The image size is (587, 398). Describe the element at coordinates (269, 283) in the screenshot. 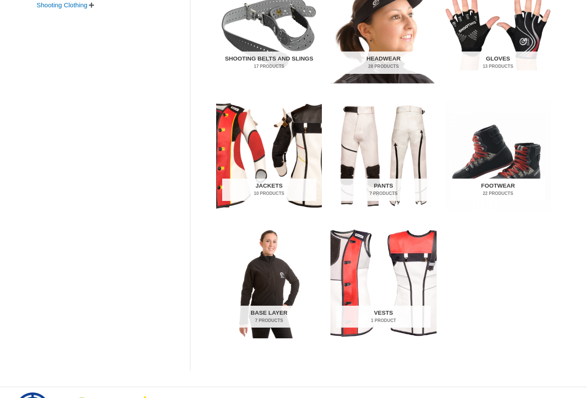

I see `img: Base Layer` at that location.